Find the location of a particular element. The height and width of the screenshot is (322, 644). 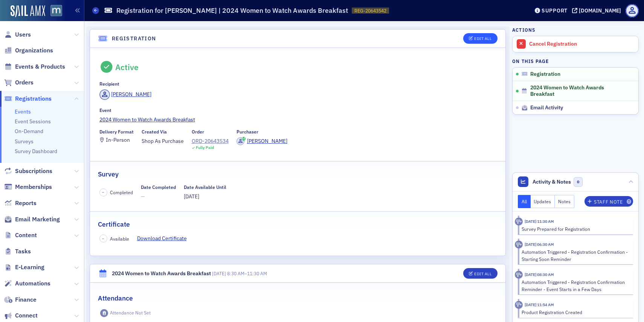

span: Activity & Notes is located at coordinates (551, 182).